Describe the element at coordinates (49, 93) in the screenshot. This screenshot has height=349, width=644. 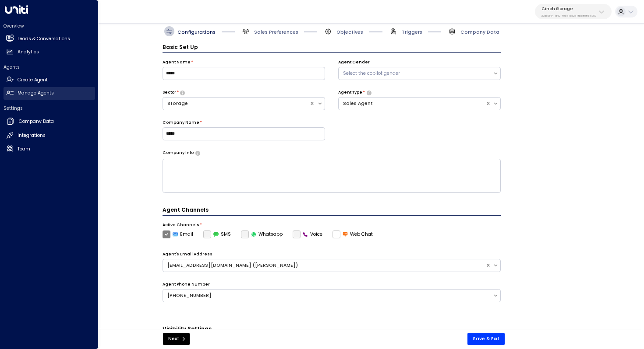
I see `a: Manage Agents` at that location.